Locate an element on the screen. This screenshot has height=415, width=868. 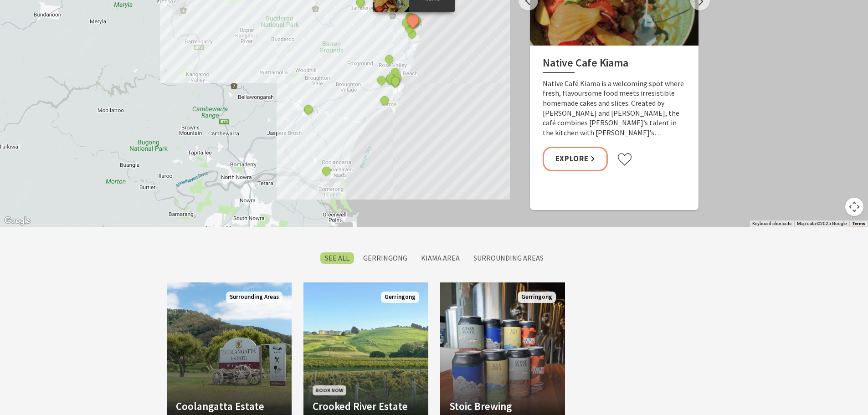
button: See detail about Green Caffeen is located at coordinates (406, 22).